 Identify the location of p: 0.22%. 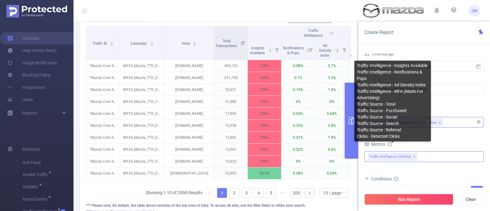
(298, 149).